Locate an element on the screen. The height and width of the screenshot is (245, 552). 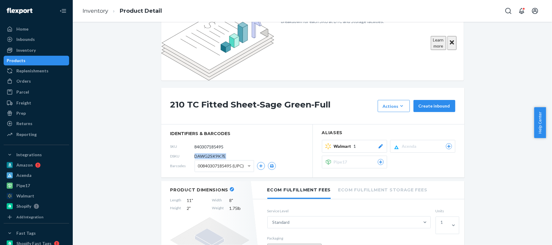
a: Reporting is located at coordinates (36, 135).